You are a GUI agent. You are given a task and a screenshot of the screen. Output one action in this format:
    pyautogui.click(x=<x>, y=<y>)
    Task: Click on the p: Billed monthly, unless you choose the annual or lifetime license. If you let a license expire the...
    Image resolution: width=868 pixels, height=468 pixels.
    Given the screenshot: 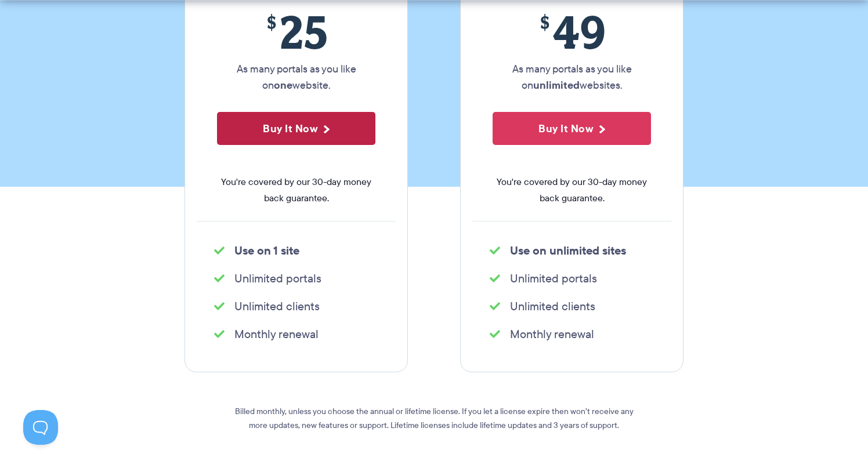 What is the action you would take?
    pyautogui.click(x=434, y=418)
    